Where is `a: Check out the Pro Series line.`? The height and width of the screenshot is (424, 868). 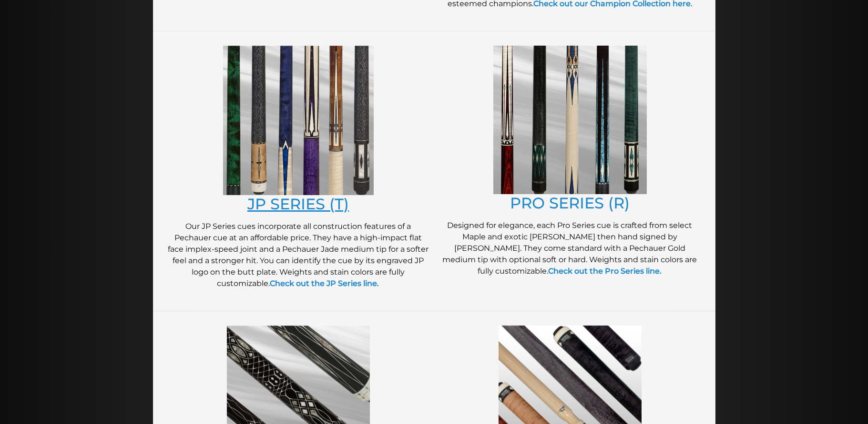 a: Check out the Pro Series line. is located at coordinates (605, 271).